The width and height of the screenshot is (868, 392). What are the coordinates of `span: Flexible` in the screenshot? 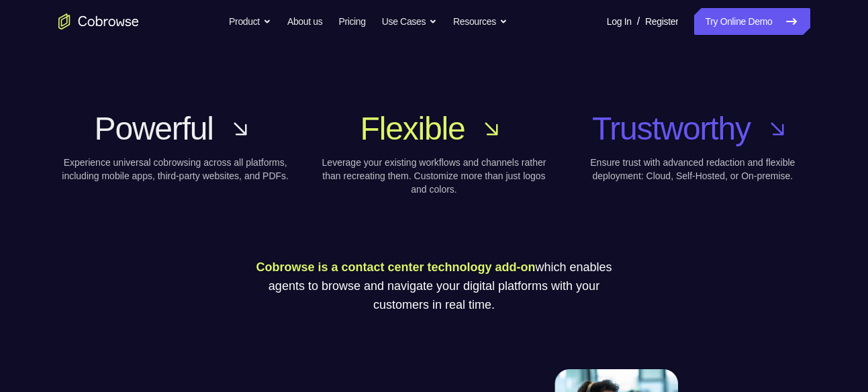 It's located at (413, 129).